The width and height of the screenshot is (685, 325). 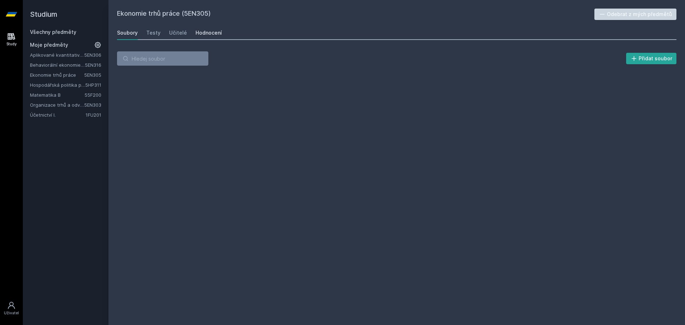 I want to click on a: Behaviorální ekonomie a hospodářská politika, so click(x=57, y=65).